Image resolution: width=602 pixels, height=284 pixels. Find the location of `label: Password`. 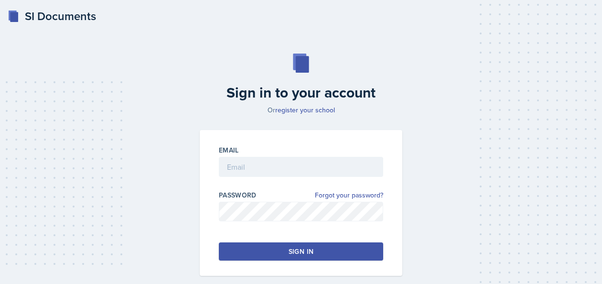

label: Password is located at coordinates (237, 195).